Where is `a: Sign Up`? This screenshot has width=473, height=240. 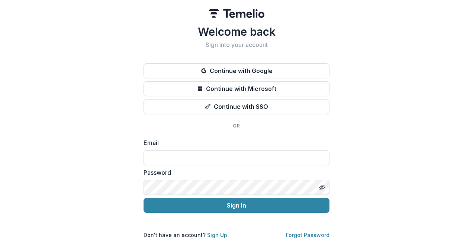
a: Sign Up is located at coordinates (217, 234).